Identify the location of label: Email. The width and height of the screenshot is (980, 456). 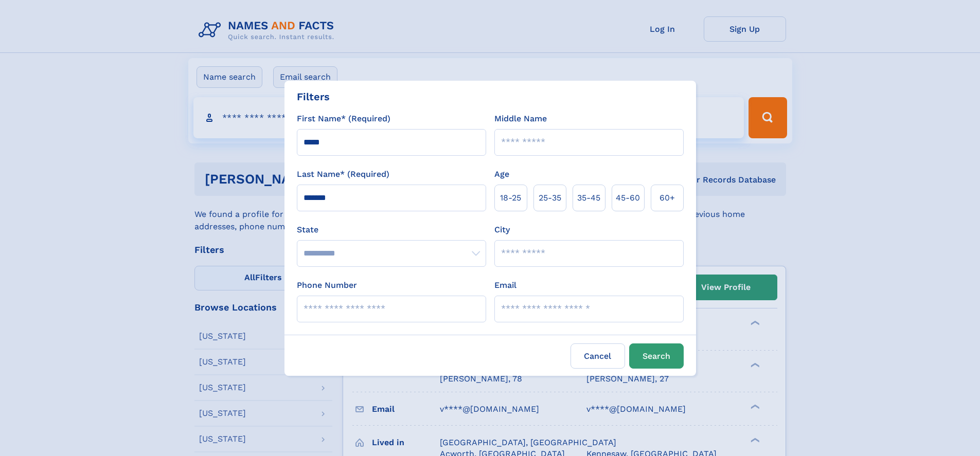
(505, 286).